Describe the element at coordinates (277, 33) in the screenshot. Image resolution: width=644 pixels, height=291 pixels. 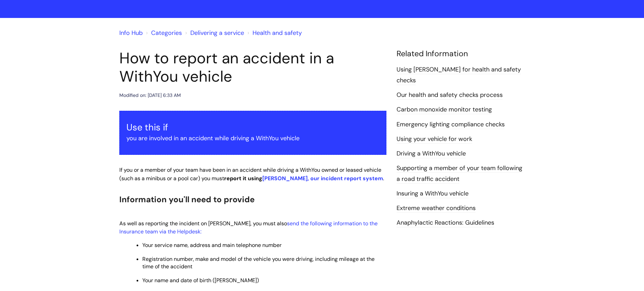
I see `a: Health and safety` at that location.